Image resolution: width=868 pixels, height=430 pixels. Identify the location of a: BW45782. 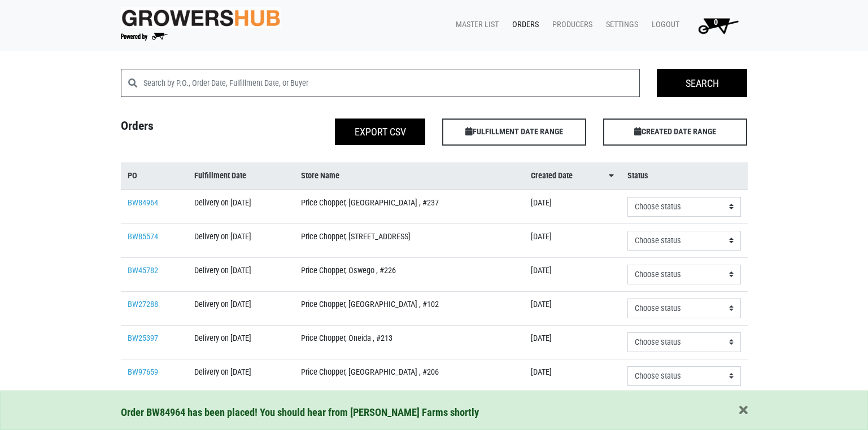
(143, 270).